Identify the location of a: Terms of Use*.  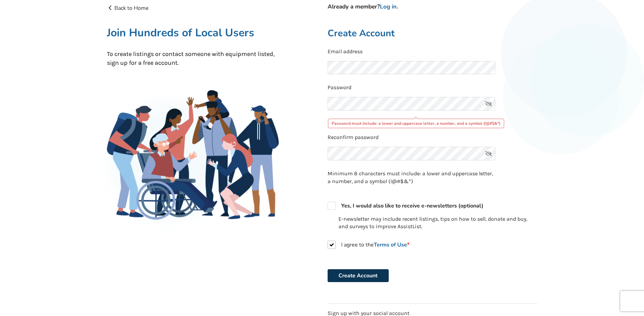
(392, 245).